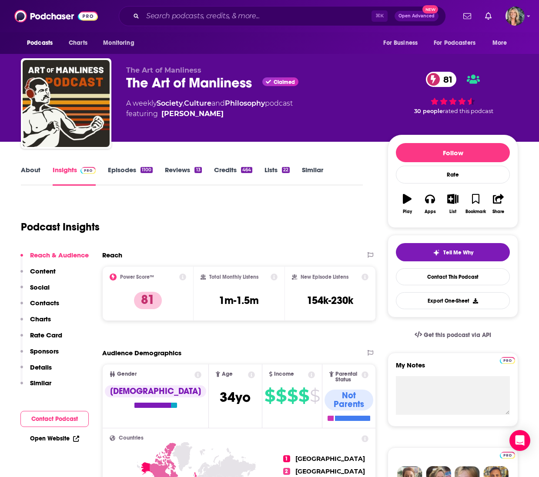  What do you see at coordinates (78, 43) in the screenshot?
I see `a: Charts` at bounding box center [78, 43].